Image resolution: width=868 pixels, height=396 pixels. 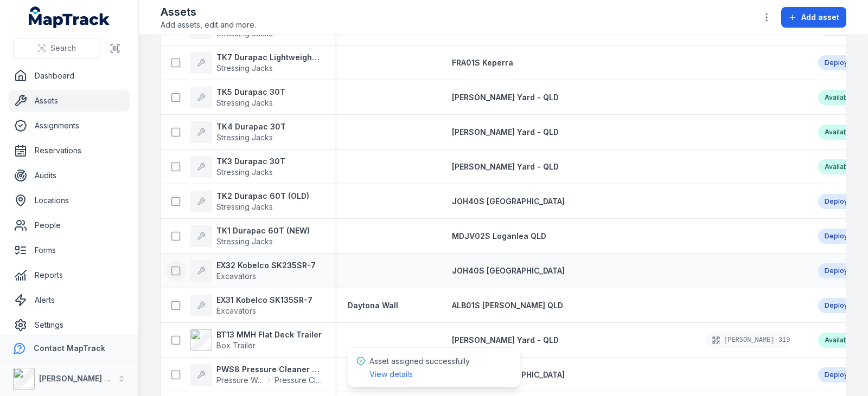 I want to click on a: Alerts, so click(x=69, y=300).